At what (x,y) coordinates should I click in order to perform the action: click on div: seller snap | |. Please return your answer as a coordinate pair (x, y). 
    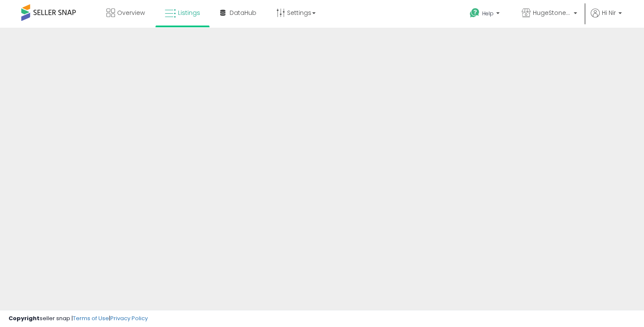
    Looking at the image, I should click on (78, 319).